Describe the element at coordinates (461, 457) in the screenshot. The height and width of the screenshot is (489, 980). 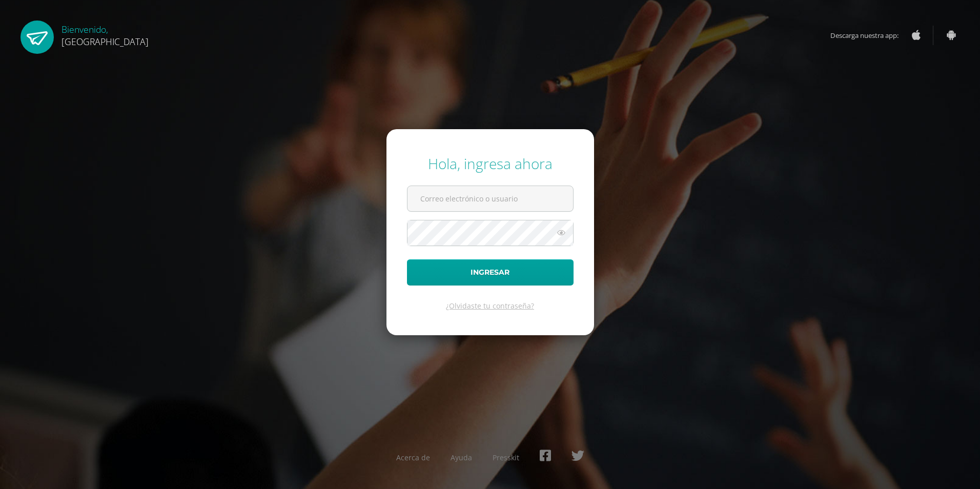
I see `a: Ayuda` at that location.